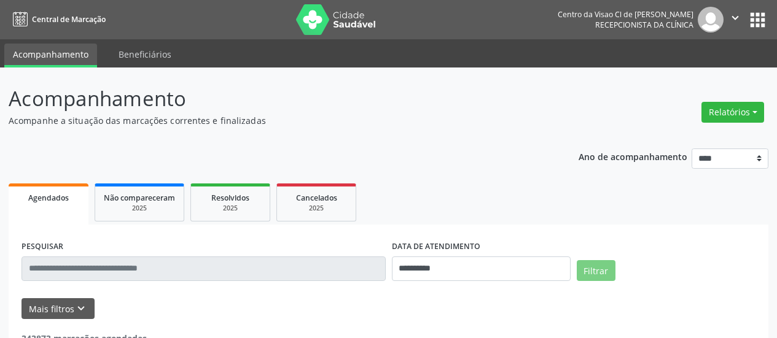  Describe the element at coordinates (230, 198) in the screenshot. I see `span: Resolvidos` at that location.